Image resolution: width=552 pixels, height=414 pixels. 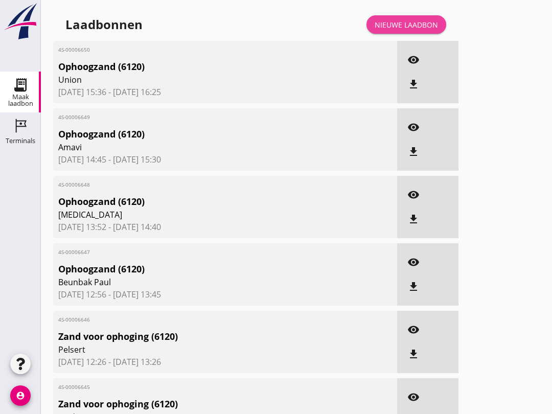 I want to click on span: Pelsert, so click(x=197, y=349).